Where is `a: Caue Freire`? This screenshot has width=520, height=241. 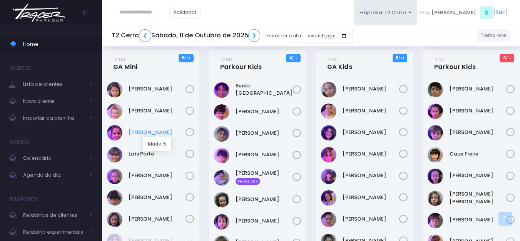
a: Caue Freire is located at coordinates (478, 154).